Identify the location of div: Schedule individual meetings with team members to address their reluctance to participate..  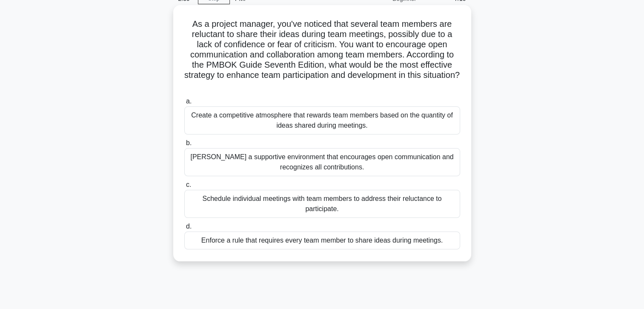
(322, 204).